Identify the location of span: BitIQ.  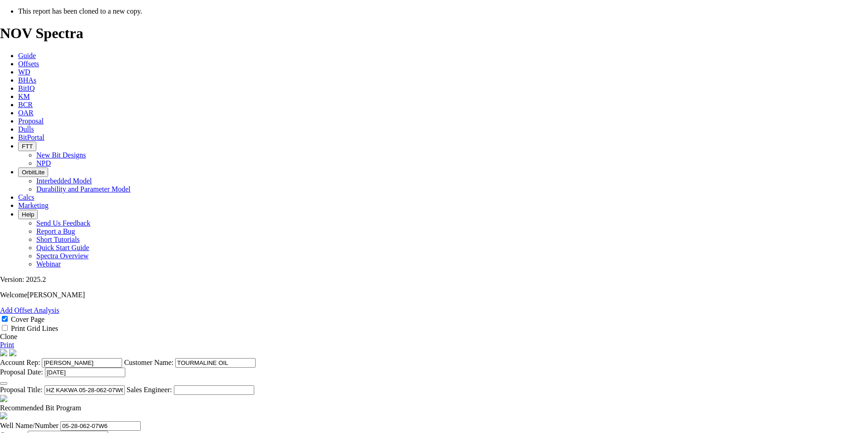
(26, 88).